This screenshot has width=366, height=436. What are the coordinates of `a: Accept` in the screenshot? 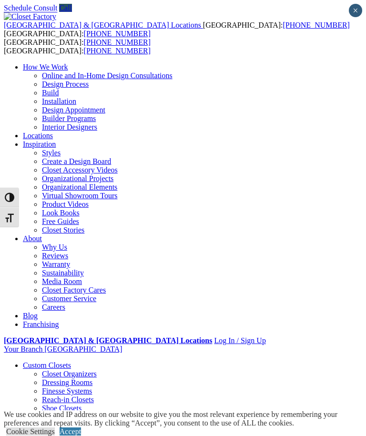 It's located at (70, 431).